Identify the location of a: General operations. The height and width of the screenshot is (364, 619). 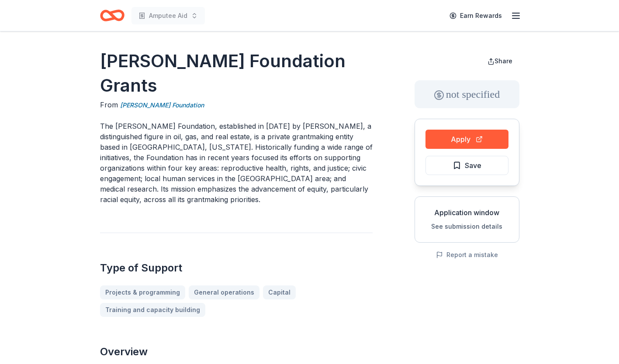
(224, 293).